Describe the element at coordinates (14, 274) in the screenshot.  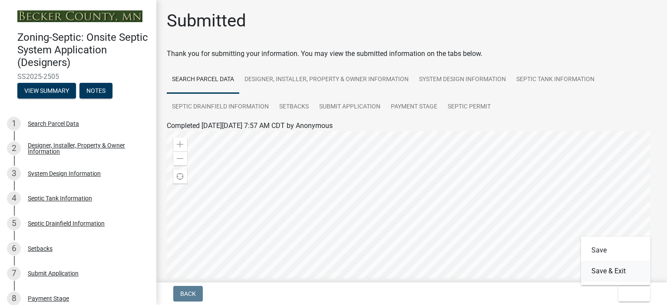
I see `div: 7` at that location.